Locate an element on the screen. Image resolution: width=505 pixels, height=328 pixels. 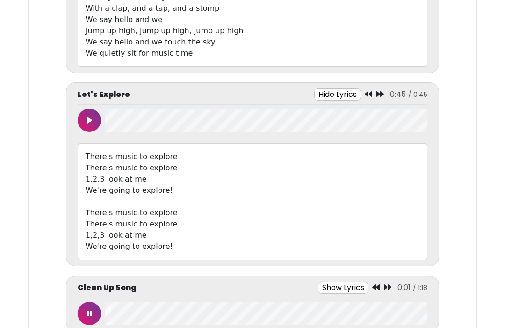
span: / 1:18 is located at coordinates (420, 288).